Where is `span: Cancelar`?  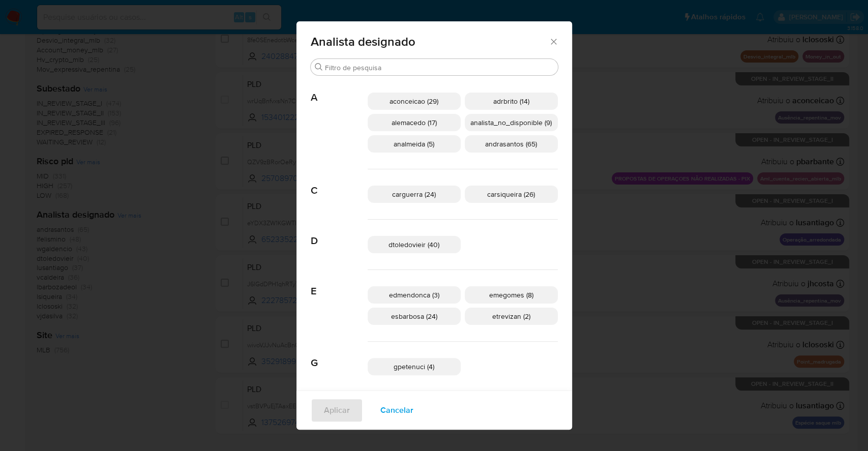
span: Cancelar is located at coordinates (397, 410).